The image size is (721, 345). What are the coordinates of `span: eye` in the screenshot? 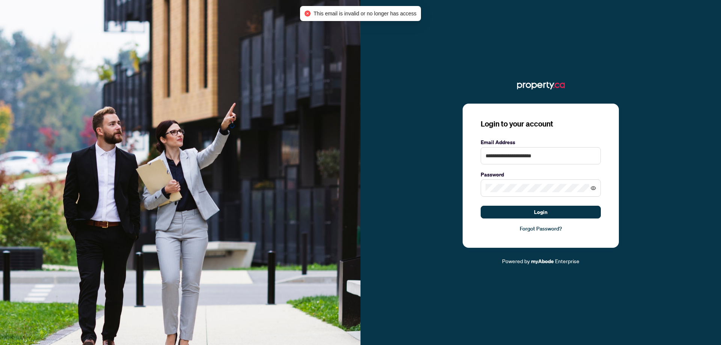 It's located at (593, 188).